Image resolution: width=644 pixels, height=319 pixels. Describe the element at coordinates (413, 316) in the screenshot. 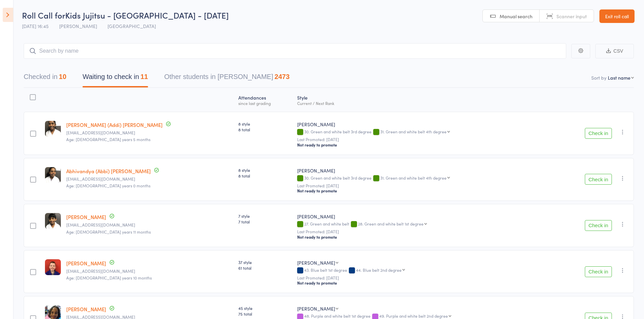

I see `div: 49. Purple and white belt 2nd degree` at that location.